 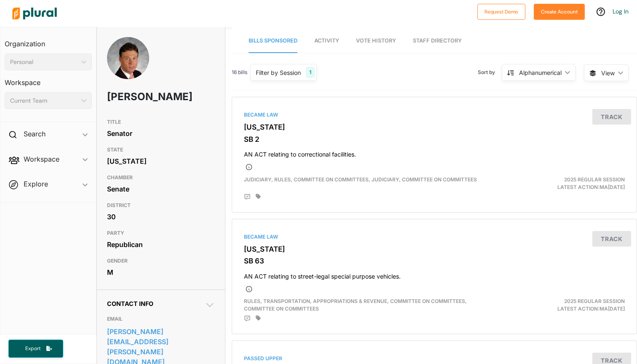 I want to click on h3: SB 2, so click(x=434, y=140).